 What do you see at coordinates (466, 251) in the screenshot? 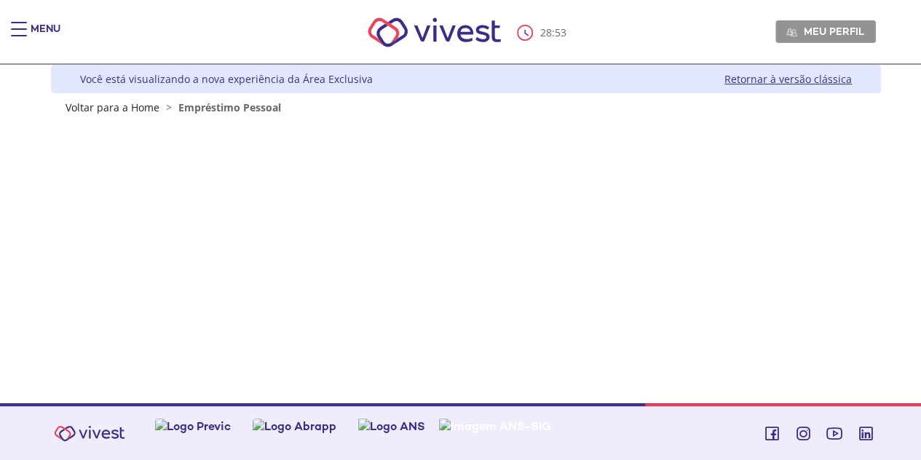
I see `section: <span lang="pt-BR" dir="ltr">Empréstimos - Phoenix Finne</span>` at bounding box center [466, 251].